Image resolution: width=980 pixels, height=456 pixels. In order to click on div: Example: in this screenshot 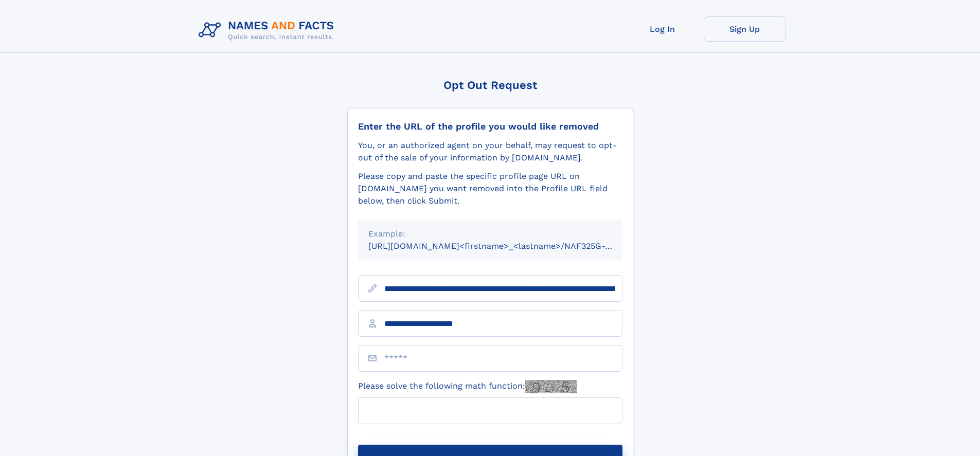, I will do `click(490, 234)`.